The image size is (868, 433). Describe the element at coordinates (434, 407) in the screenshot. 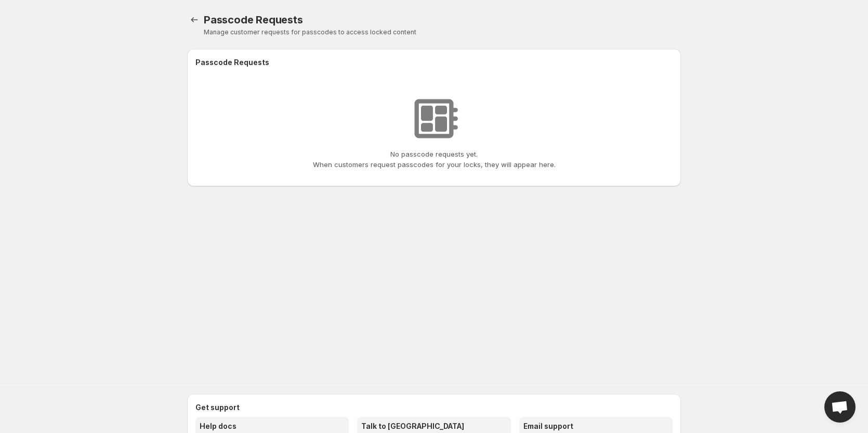

I see `h2: Get support` at that location.